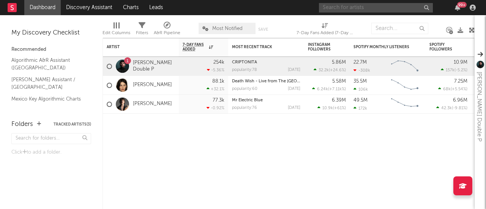 This screenshot has width=486, height=209. What do you see at coordinates (219, 62) in the screenshot?
I see `div: 254k` at bounding box center [219, 62].